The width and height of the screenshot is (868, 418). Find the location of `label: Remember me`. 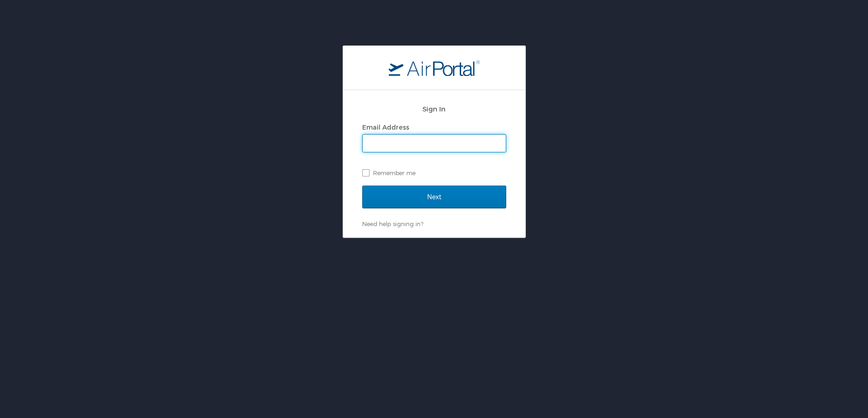

label: Remember me is located at coordinates (434, 173).